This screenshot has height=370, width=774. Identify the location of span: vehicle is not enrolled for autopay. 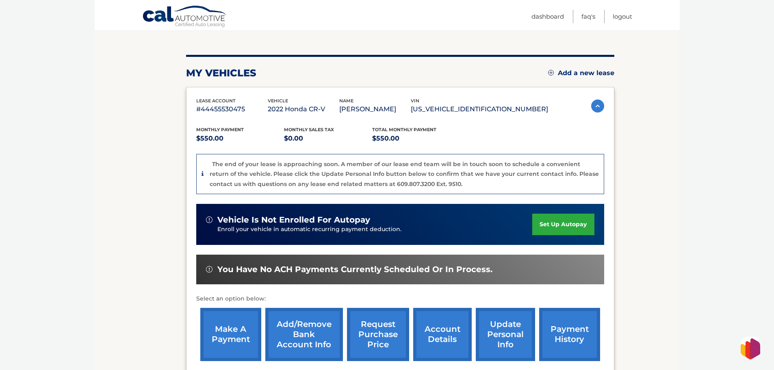
(294, 220).